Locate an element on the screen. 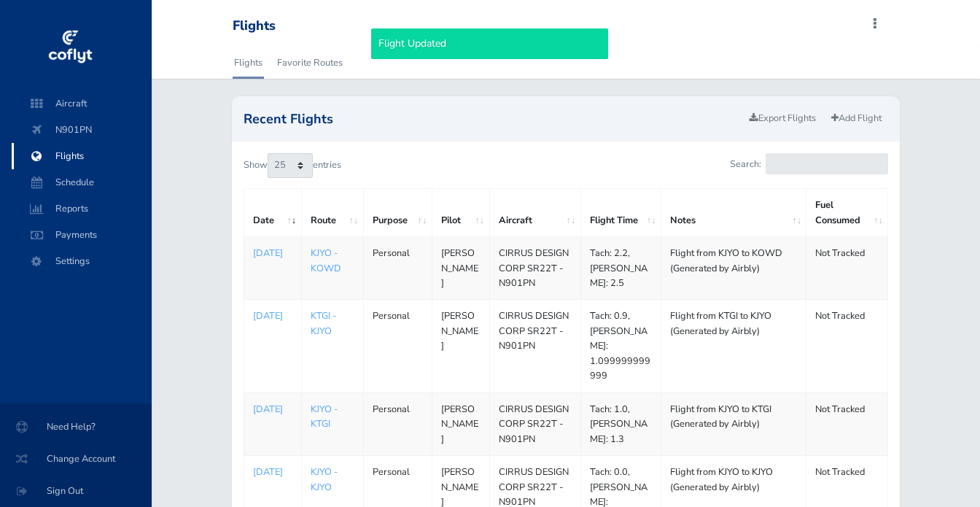 The width and height of the screenshot is (980, 507). h2: Recent Flights is located at coordinates (493, 119).